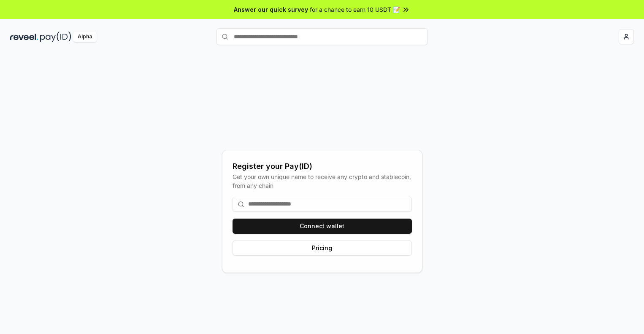 This screenshot has height=334, width=644. Describe the element at coordinates (322, 226) in the screenshot. I see `button: Connect wallet` at that location.